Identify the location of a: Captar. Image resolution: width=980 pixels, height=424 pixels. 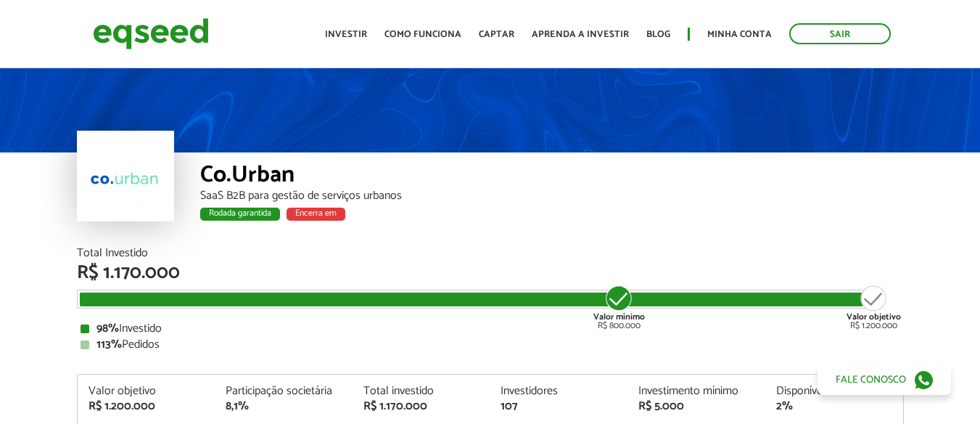
(496, 35).